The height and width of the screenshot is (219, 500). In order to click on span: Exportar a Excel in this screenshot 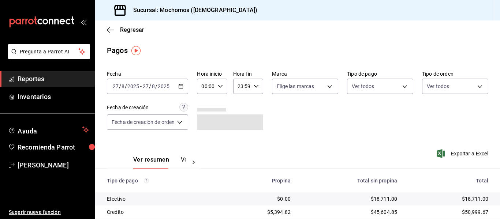, I will do `click(463, 154)`.